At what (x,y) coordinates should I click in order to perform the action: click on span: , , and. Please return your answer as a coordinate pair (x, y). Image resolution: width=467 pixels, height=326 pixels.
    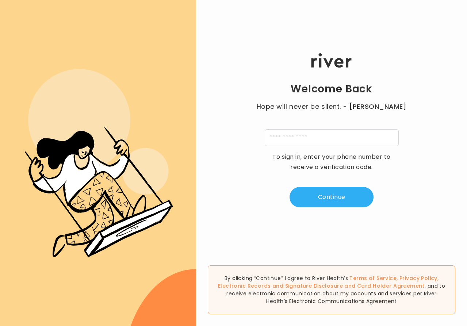
    Looking at the image, I should click on (328, 282).